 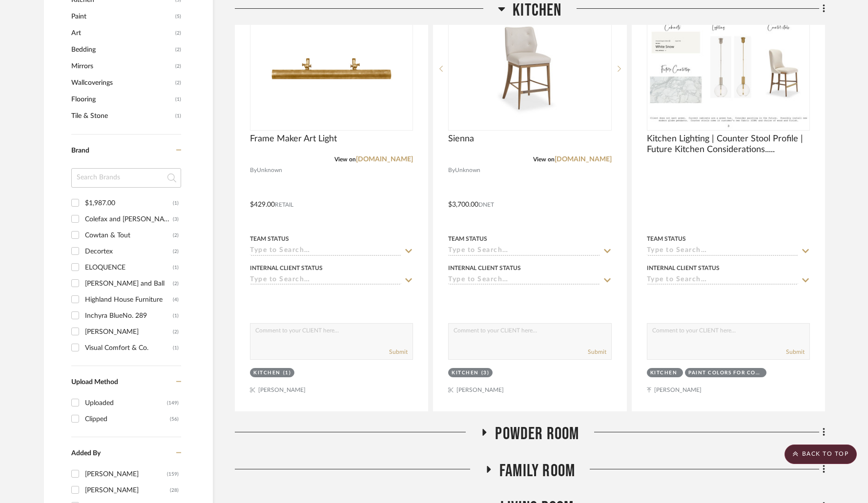 I want to click on div: 0, so click(x=529, y=69).